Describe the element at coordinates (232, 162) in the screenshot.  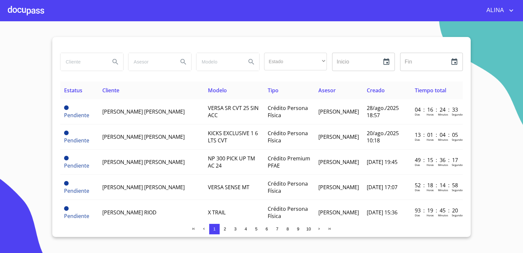
I see `span: NP 300 PICK UP TM AC 24` at that location.